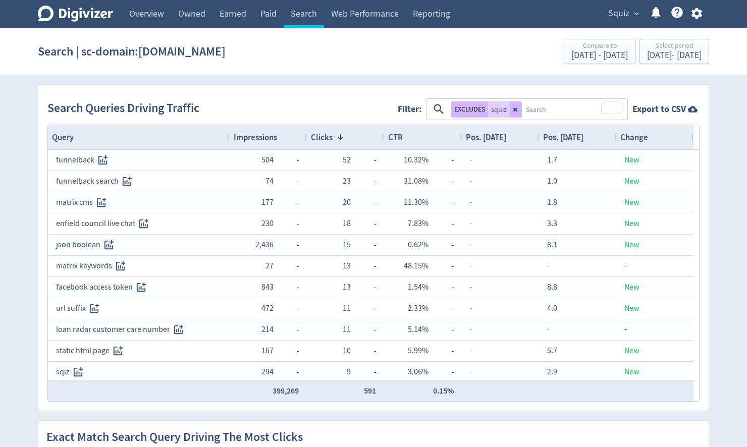  What do you see at coordinates (267, 351) in the screenshot?
I see `span: 167` at bounding box center [267, 351].